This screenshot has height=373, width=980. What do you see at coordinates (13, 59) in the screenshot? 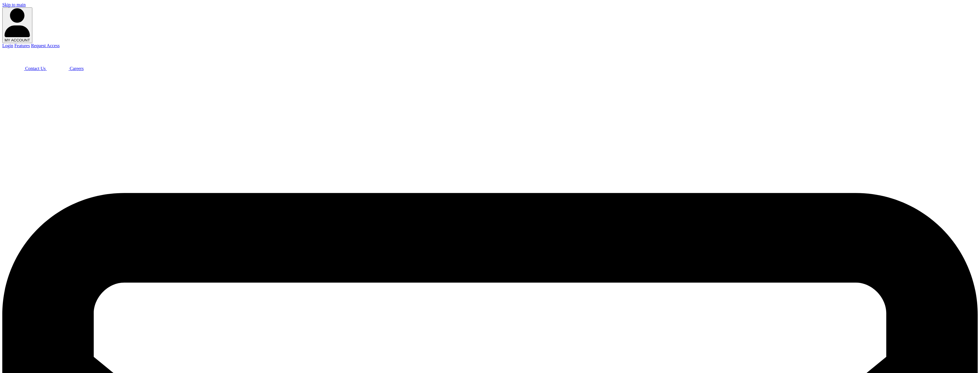
I see `img: Beacon Funding chat` at bounding box center [13, 59].